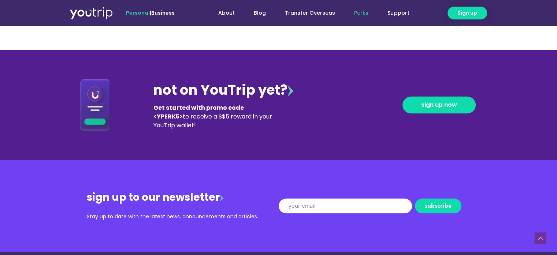 This screenshot has width=557, height=255. What do you see at coordinates (361, 13) in the screenshot?
I see `a: Perks` at bounding box center [361, 13].